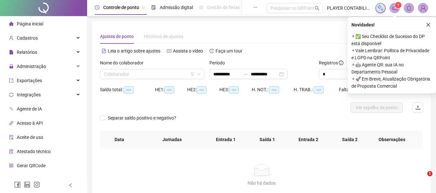 This screenshot has height=193, width=436. I want to click on span: file-text, so click(104, 51).